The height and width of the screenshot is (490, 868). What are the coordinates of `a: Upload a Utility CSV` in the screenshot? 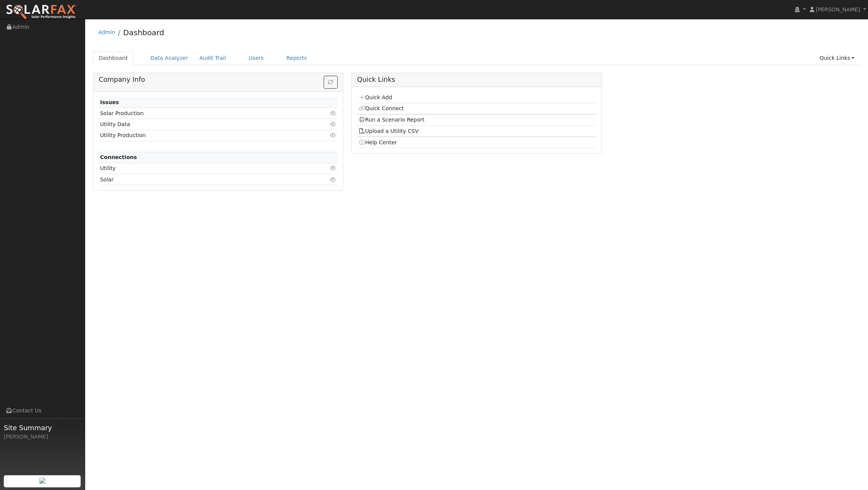 It's located at (388, 131).